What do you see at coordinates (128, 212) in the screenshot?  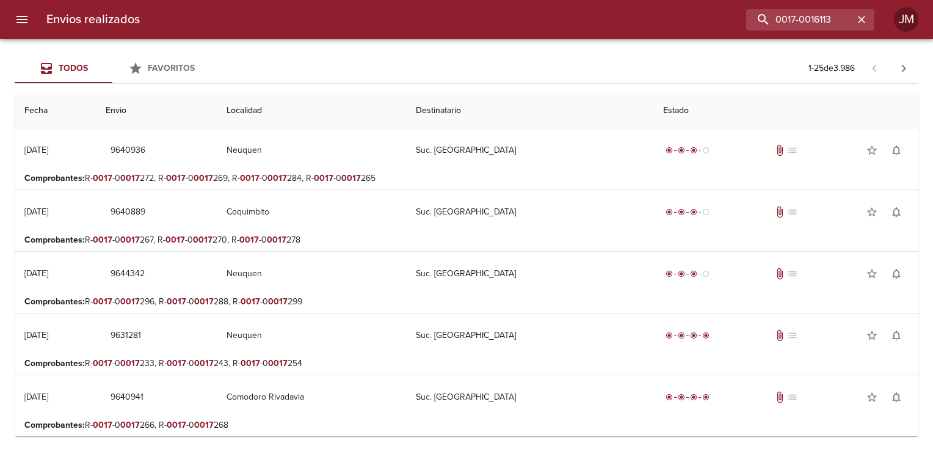 I see `button: 9640889` at bounding box center [128, 212].